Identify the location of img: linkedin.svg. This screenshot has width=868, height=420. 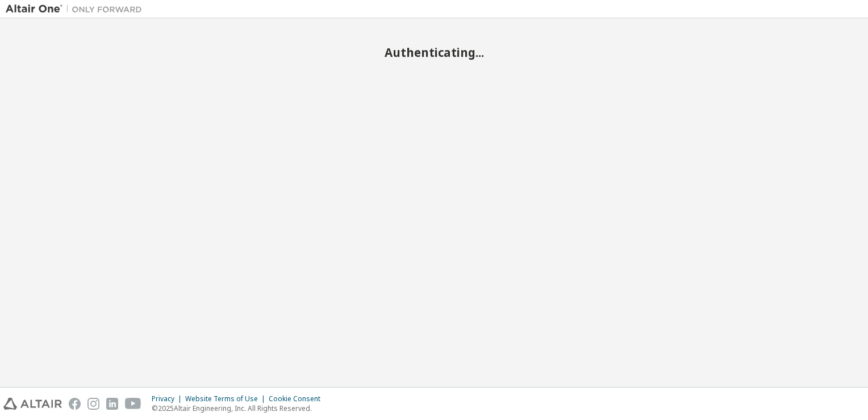
(112, 403).